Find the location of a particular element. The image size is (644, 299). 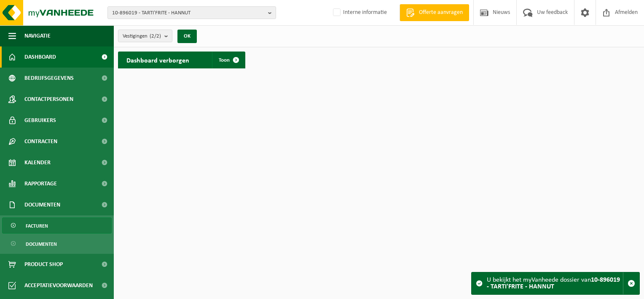

span: 10-896019 - TARTI'FRITE - HANNUT is located at coordinates (188, 13).